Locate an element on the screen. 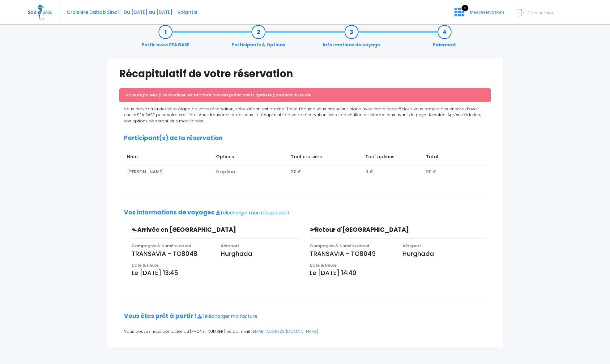  td: Tarif options is located at coordinates (393, 158).